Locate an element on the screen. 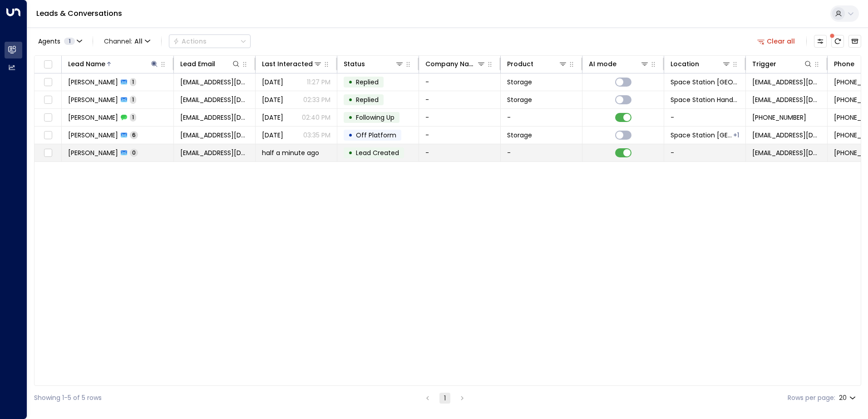 The height and width of the screenshot is (419, 868). span: Lead Created is located at coordinates (377, 153).